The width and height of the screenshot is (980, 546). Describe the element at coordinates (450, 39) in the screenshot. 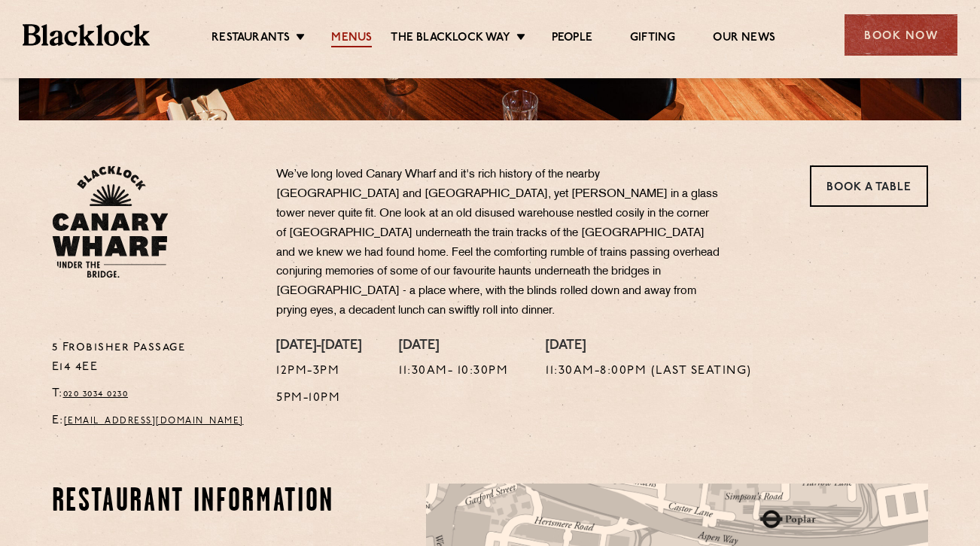

I see `a: The Blacklock Way` at that location.